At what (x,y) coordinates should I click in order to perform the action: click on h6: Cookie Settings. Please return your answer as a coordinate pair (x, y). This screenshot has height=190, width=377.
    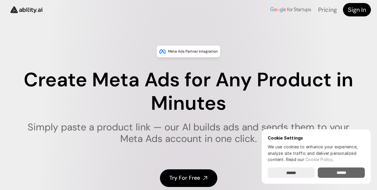
    Looking at the image, I should click on (317, 138).